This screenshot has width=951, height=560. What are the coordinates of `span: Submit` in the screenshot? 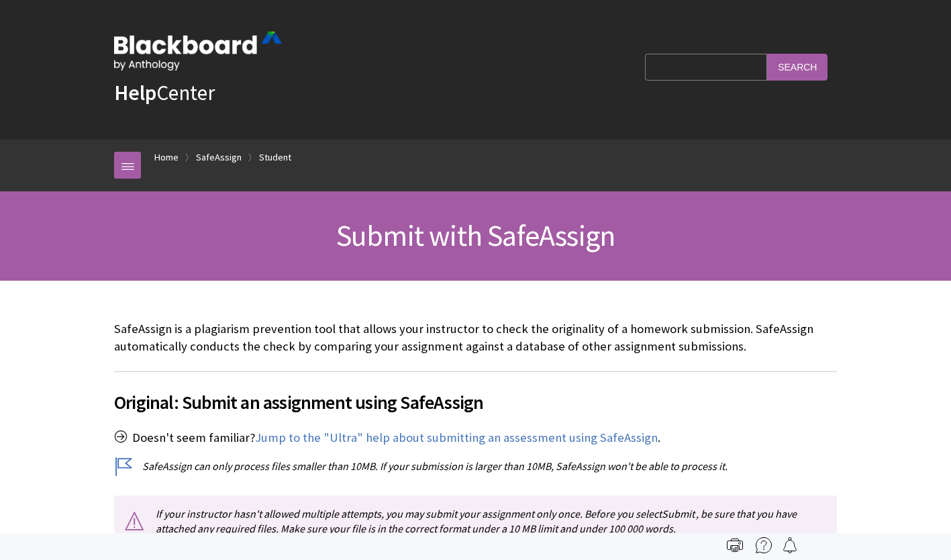 It's located at (678, 514).